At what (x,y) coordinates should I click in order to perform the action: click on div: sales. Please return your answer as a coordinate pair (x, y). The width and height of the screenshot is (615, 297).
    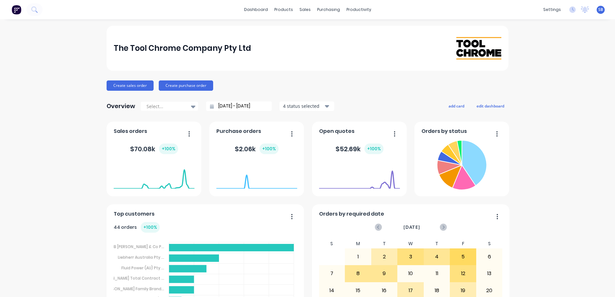
    Looking at the image, I should click on (305, 10).